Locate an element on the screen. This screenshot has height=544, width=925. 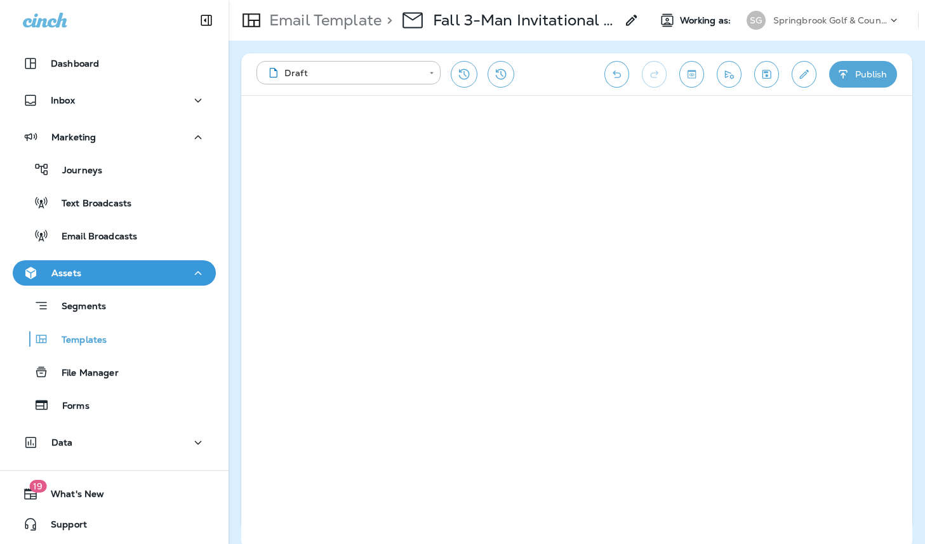
button: View Changelog is located at coordinates (501, 74).